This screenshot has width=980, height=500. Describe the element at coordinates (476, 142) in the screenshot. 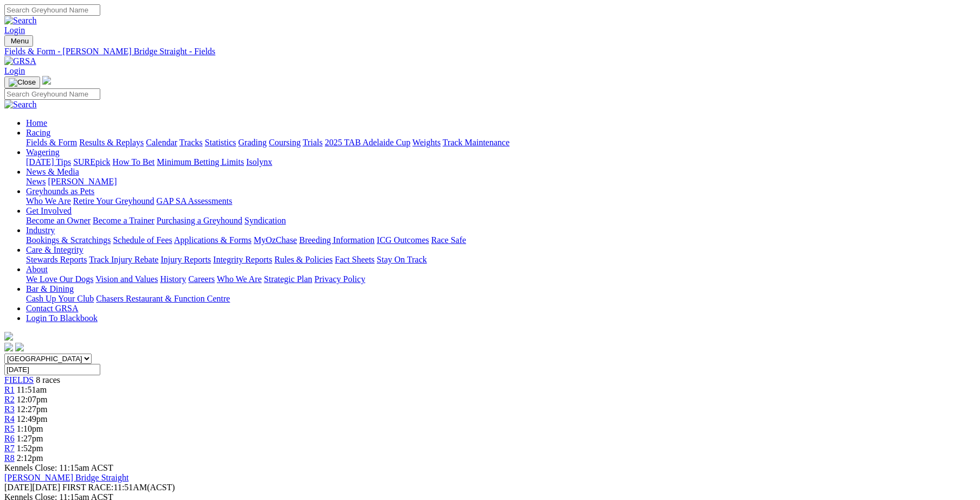

I see `a: Track Maintenance` at that location.